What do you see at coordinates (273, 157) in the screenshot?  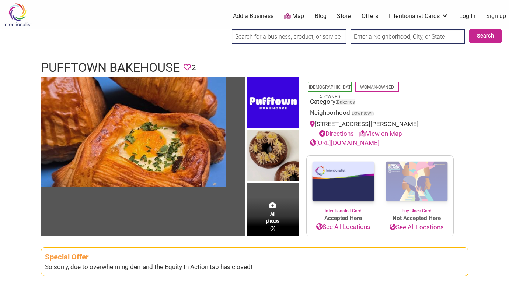 I see `img: Pufftown Bakehouse - Sweet Croissants` at bounding box center [273, 157].